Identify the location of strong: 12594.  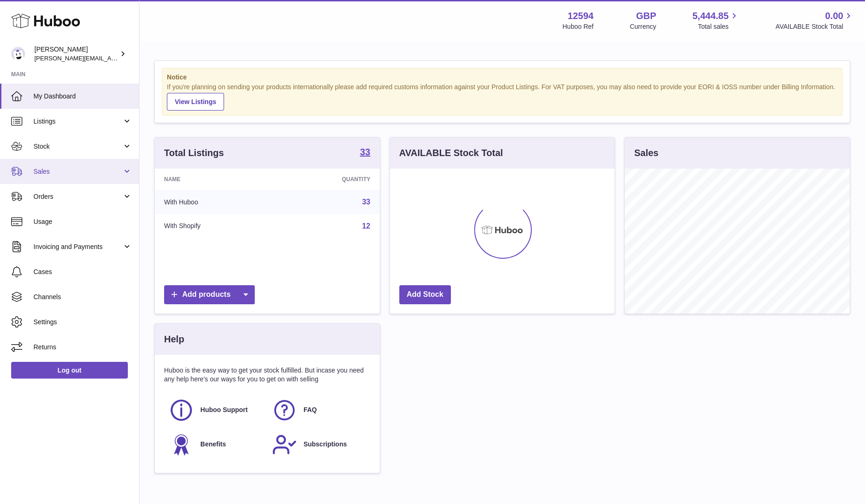
(580, 16).